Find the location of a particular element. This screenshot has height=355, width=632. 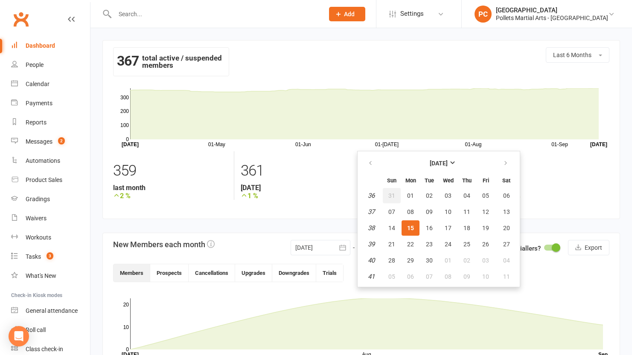

em: 38 is located at coordinates (371, 228).